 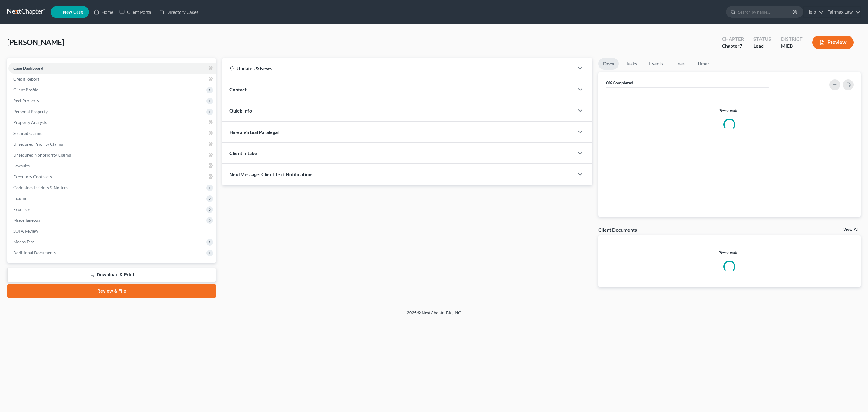 I want to click on a: Lawsuits, so click(x=112, y=166).